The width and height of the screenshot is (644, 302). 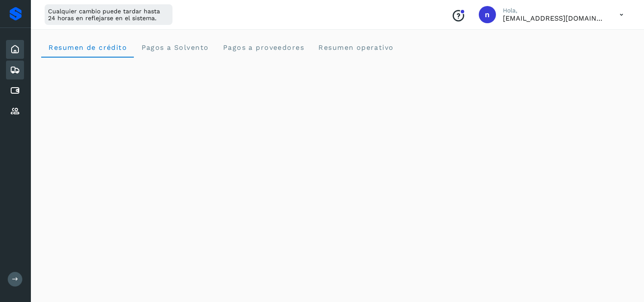 What do you see at coordinates (88, 47) in the screenshot?
I see `span: Resumen de crédito` at bounding box center [88, 47].